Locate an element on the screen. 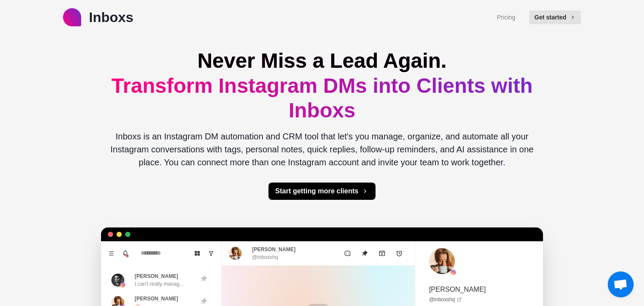  button: Start getting more clients is located at coordinates (322, 191).